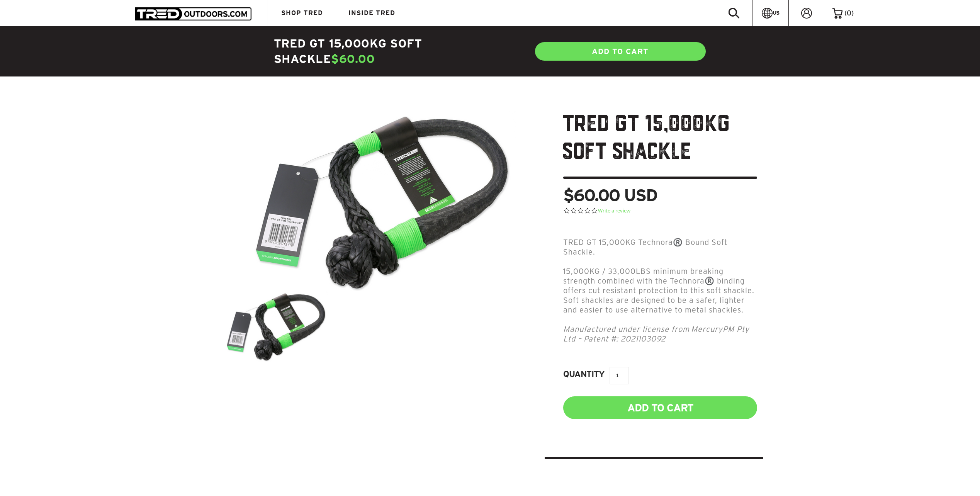  I want to click on span: SHOP TRED, so click(302, 13).